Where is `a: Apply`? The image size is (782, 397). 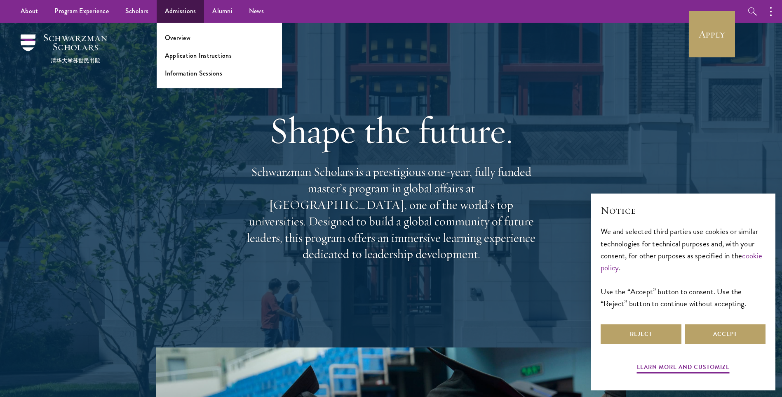
a: Apply is located at coordinates (712, 34).